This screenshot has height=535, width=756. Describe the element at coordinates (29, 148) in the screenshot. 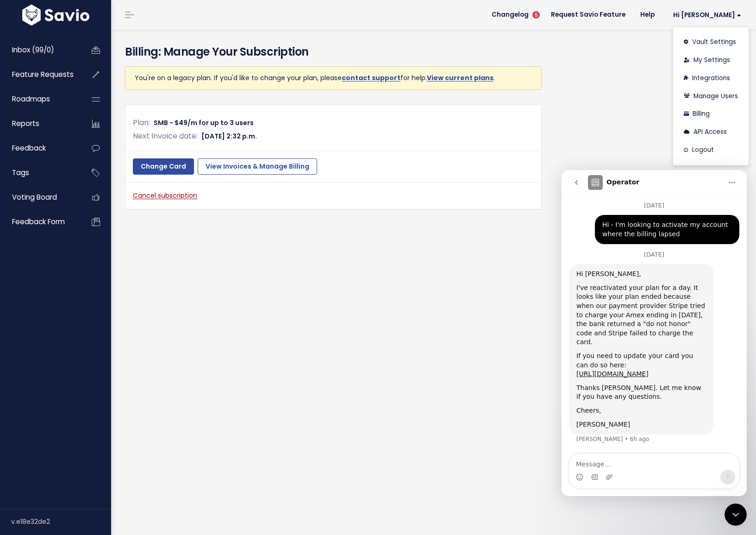

I see `span: Feedback` at that location.